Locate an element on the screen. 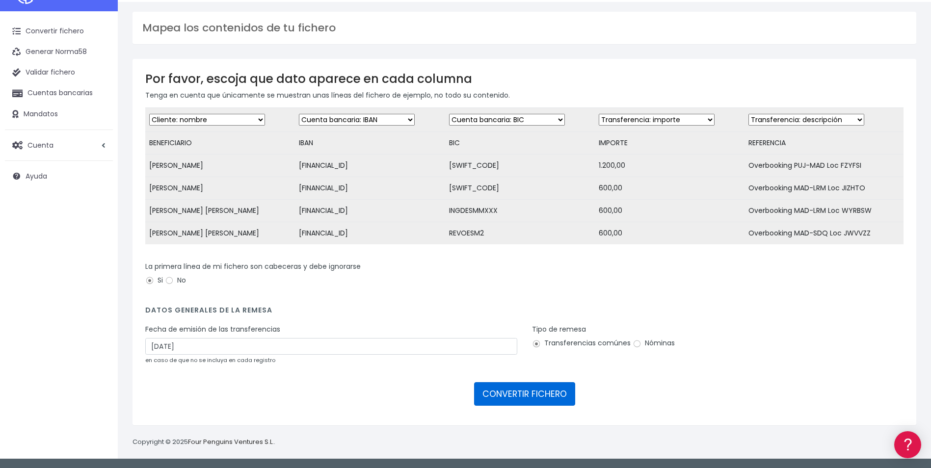 This screenshot has height=468, width=931. label: Transferencias comúnes is located at coordinates (581, 343).